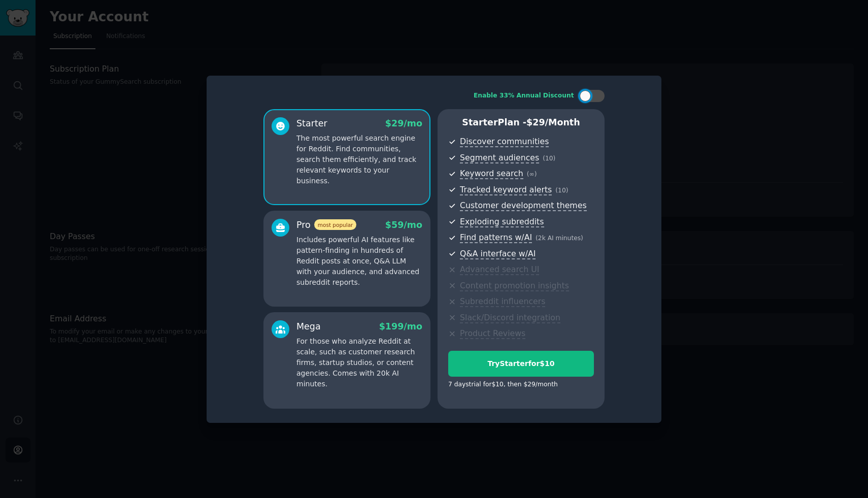 This screenshot has width=868, height=498. What do you see at coordinates (498, 254) in the screenshot?
I see `span: Q&A interface w/AI` at bounding box center [498, 254].